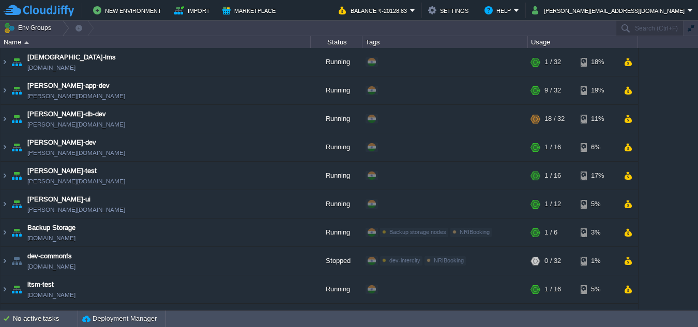 The height and width of the screenshot is (327, 698). Describe the element at coordinates (405, 261) in the screenshot. I see `span: dev-intercity` at that location.